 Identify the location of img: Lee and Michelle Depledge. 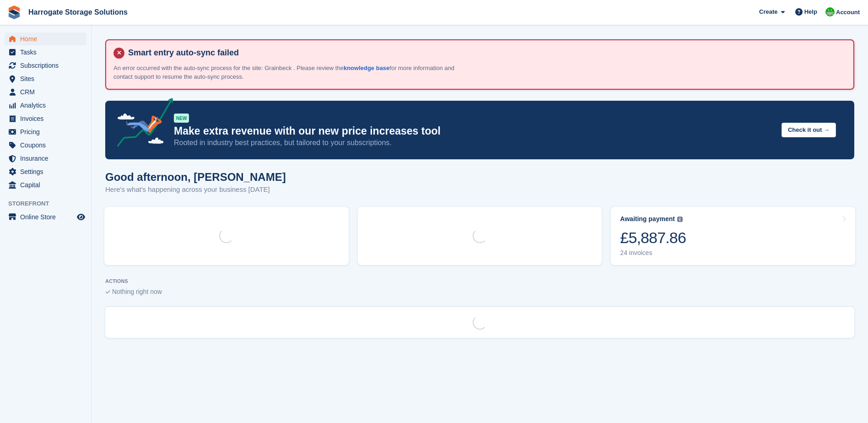
(830, 12).